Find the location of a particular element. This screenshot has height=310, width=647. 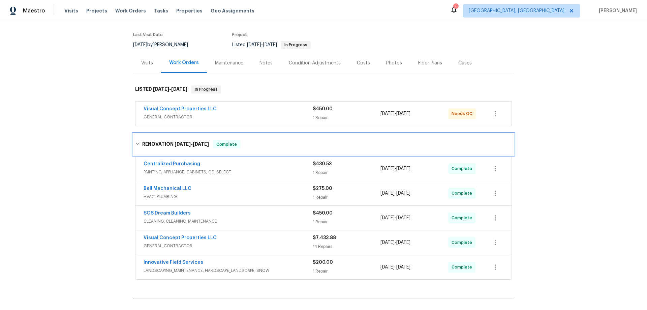

span: $430.53 is located at coordinates (322, 164).